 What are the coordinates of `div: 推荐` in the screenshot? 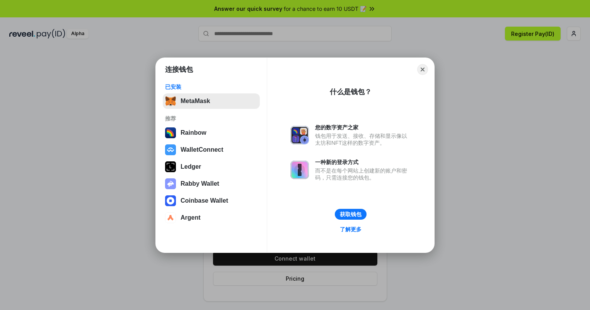 It's located at (211, 119).